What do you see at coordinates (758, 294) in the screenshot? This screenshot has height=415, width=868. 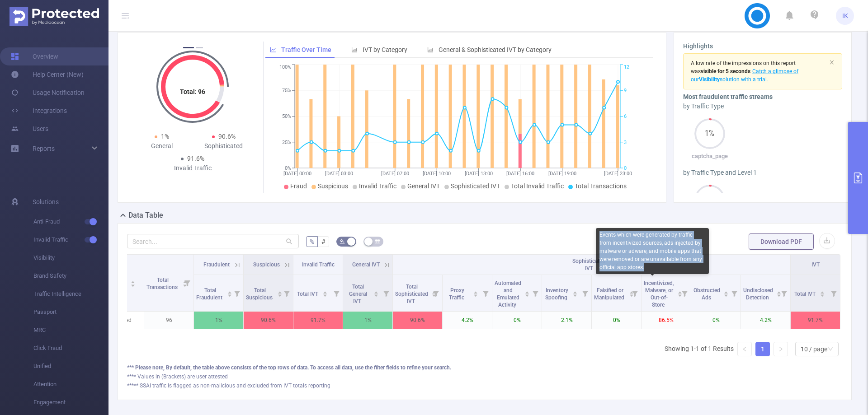 I see `span: Undisclosed Detection` at bounding box center [758, 294].